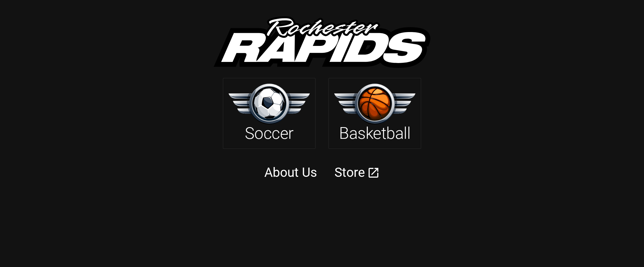  Describe the element at coordinates (375, 104) in the screenshot. I see `img: basketball.svg` at that location.